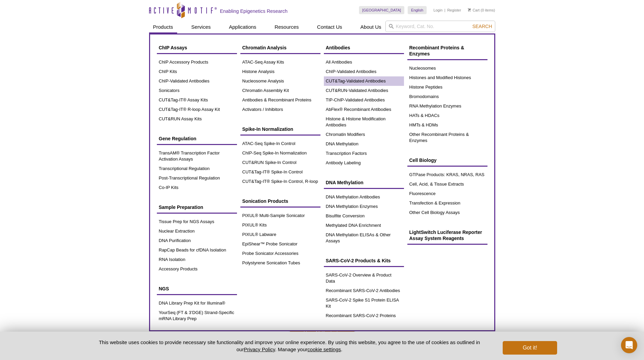  What do you see at coordinates (364, 153) in the screenshot?
I see `a: Transcription Factors` at bounding box center [364, 153].